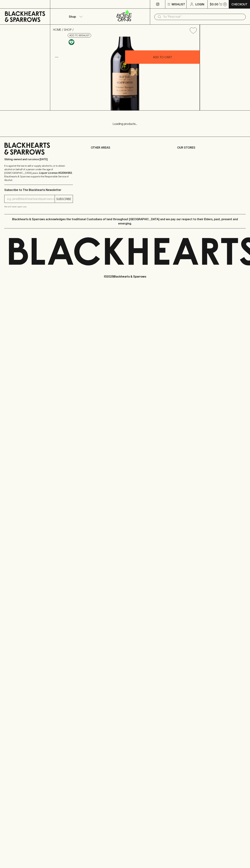 The image size is (250, 868). Describe the element at coordinates (211, 148) in the screenshot. I see `p: OUR STORES` at that location.